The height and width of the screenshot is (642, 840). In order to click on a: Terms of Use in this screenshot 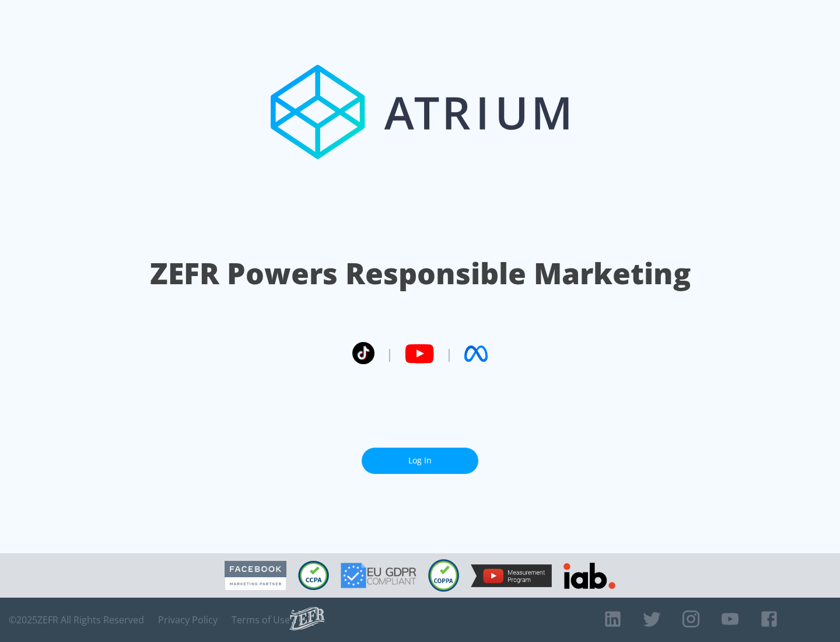, I will do `click(261, 620)`.